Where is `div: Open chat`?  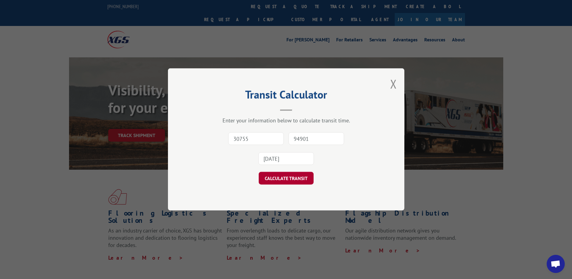 div: Open chat is located at coordinates (556, 264).